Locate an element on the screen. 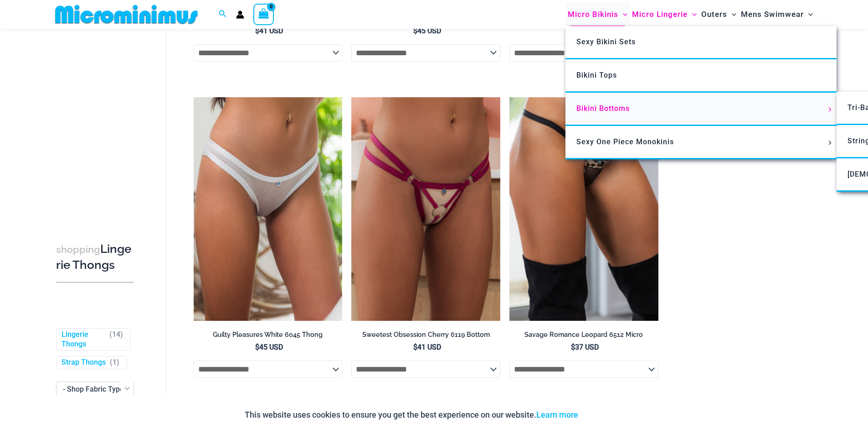 Image resolution: width=868 pixels, height=435 pixels. span: Bikini Tops is located at coordinates (596, 75).